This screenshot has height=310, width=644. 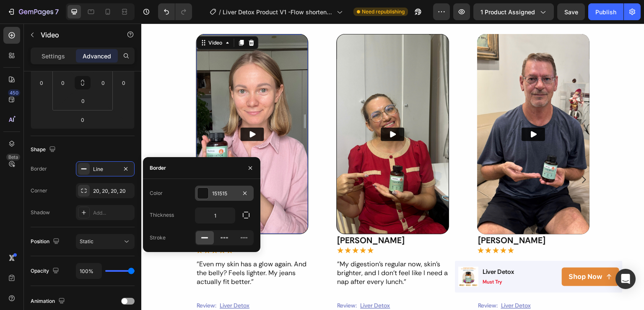 I want to click on p: Video, so click(x=77, y=35).